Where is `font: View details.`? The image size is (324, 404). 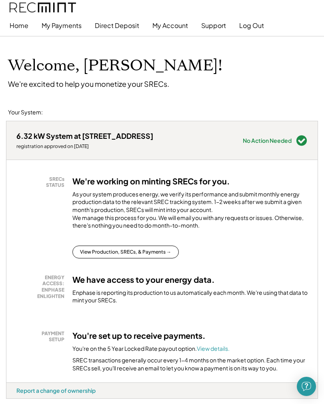
font: View details. is located at coordinates (213, 348).